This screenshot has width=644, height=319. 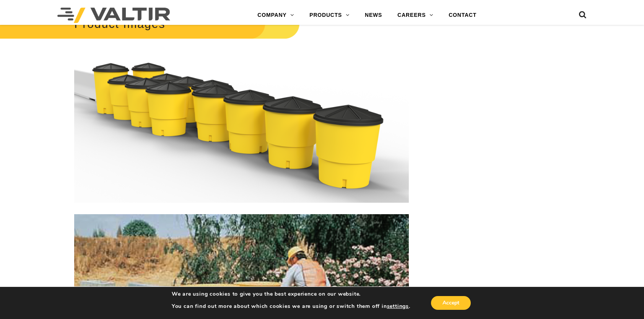 I want to click on p: We are using cookies to give you the best experience on our website., so click(x=291, y=294).